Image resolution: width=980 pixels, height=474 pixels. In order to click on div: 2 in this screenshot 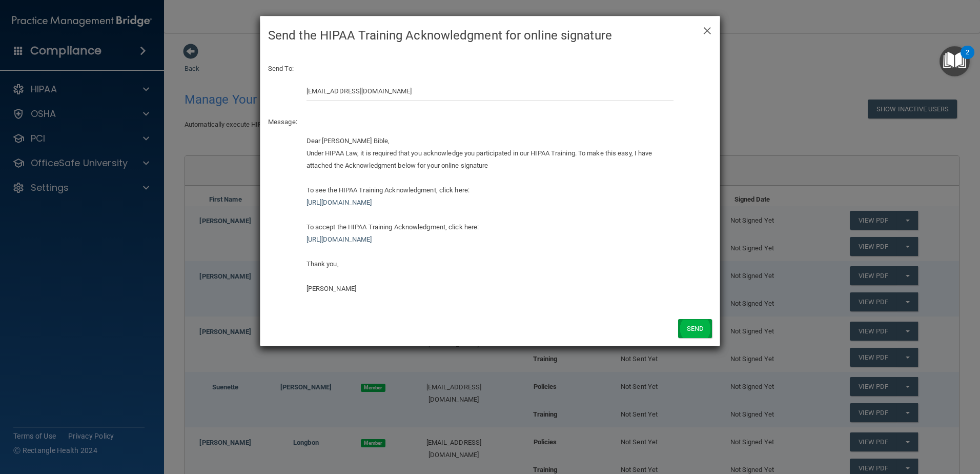, I will do `click(967, 59)`.